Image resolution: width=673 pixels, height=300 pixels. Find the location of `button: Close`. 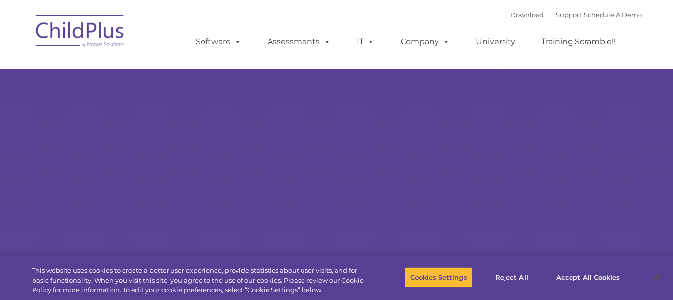

button: Close is located at coordinates (657, 277).